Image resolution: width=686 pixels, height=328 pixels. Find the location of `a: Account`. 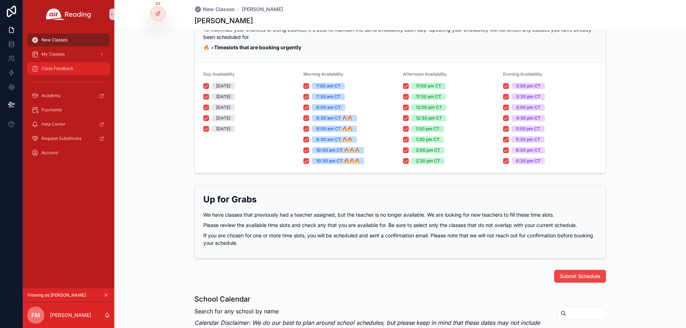

a: Account is located at coordinates (69, 153).